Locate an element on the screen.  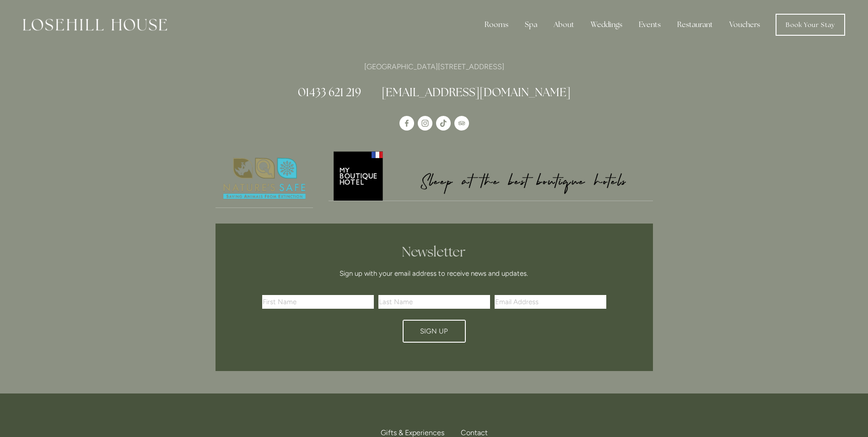
div: About is located at coordinates (564, 25).